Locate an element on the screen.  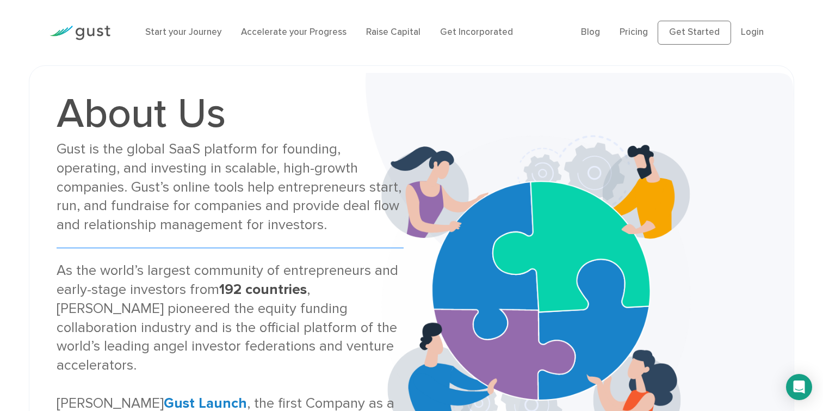
strong: 192 countries is located at coordinates (263, 289).